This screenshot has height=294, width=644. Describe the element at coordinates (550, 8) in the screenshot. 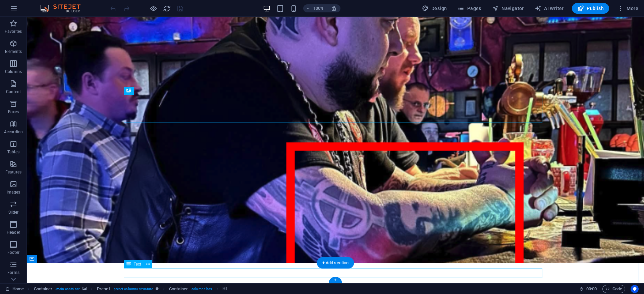

I see `span: AI Writer` at that location.